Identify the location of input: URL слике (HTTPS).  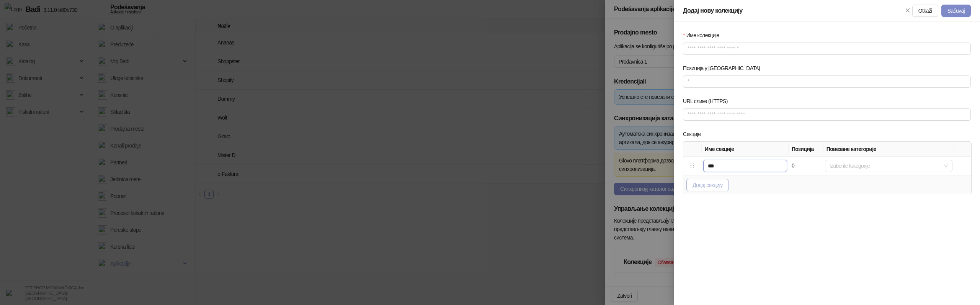
(827, 115).